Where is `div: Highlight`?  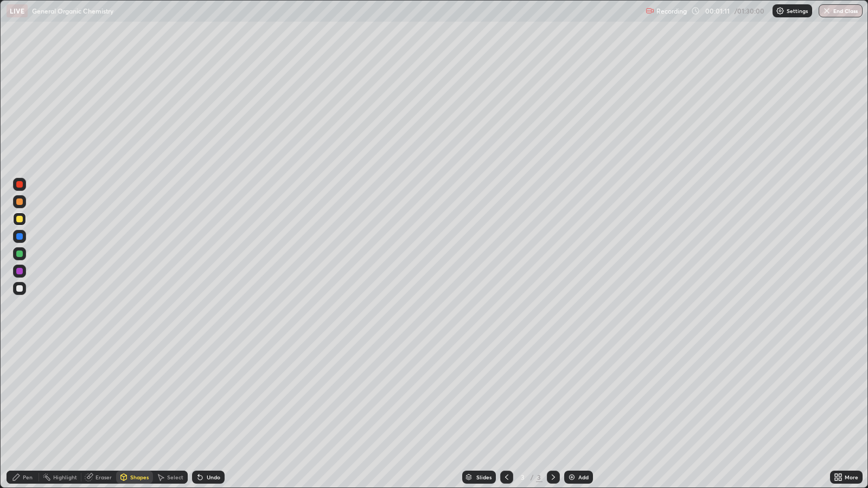 div: Highlight is located at coordinates (65, 477).